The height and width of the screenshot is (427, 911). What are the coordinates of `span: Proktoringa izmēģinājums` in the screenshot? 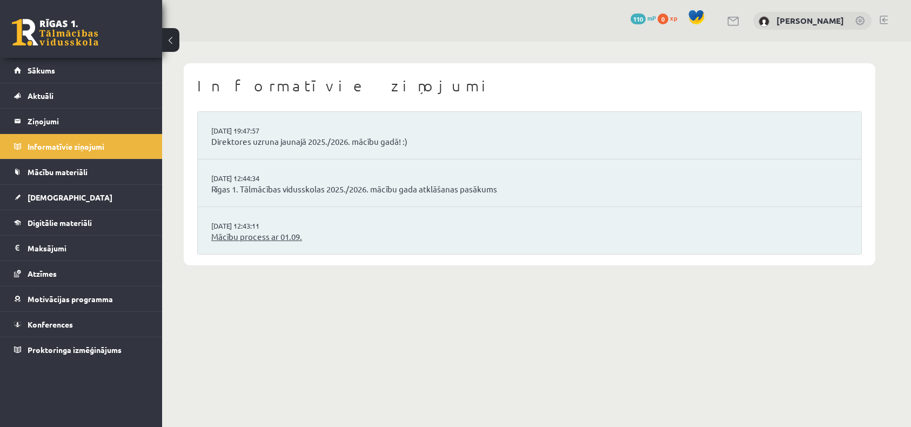 It's located at (75, 350).